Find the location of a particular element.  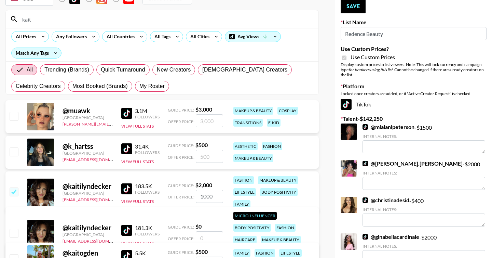

span: Trending (Brands) is located at coordinates (67, 70).